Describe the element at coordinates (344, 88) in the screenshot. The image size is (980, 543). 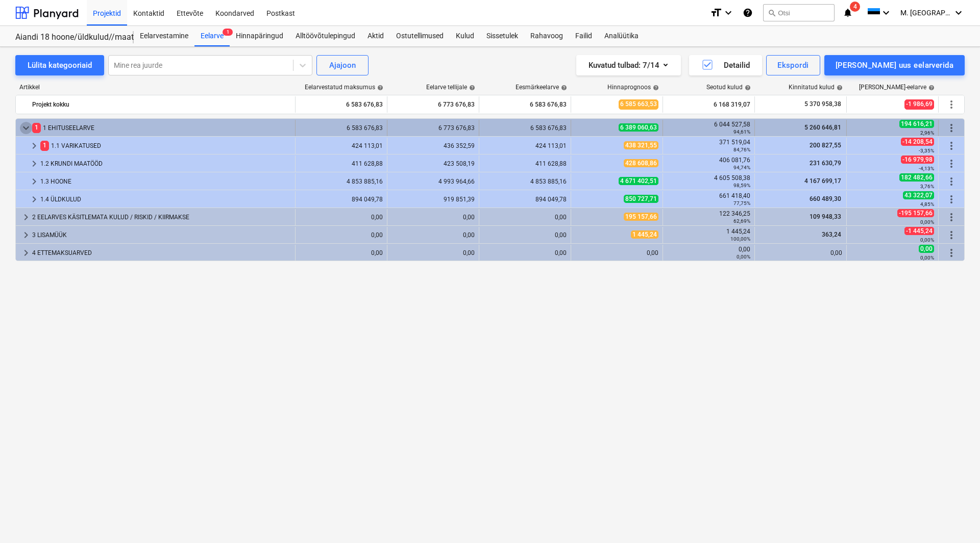
I see `div: Eelarvestatud maksumus` at that location.